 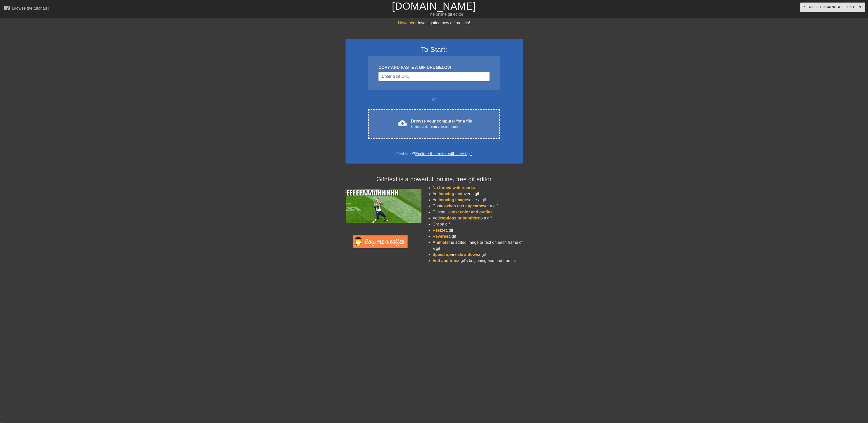 What do you see at coordinates (442, 254) in the screenshot?
I see `span: Speed up` at bounding box center [442, 254].